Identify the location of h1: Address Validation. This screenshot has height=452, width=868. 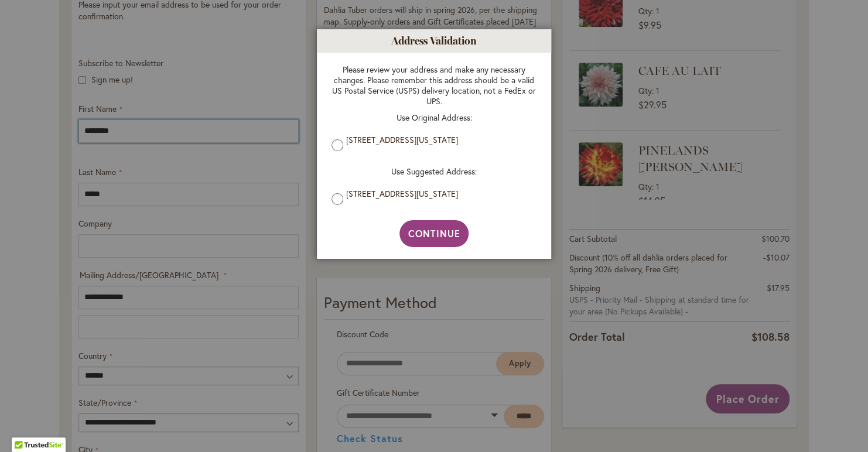
(434, 41).